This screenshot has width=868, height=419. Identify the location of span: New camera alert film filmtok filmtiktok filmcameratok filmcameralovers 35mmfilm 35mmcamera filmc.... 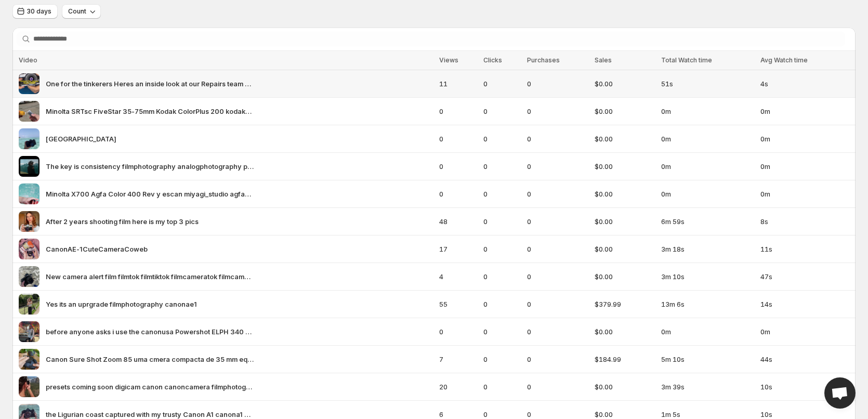
(149, 276).